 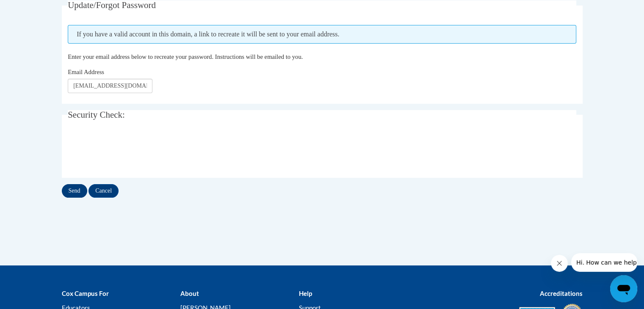 I want to click on span: If you have a valid account in this domain, a link to recreate it will be sent to your email addr..., so click(x=322, y=34).